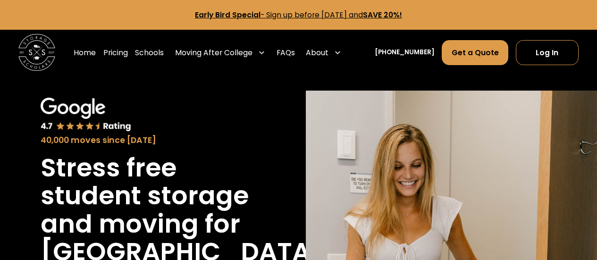 The width and height of the screenshot is (597, 260). Describe the element at coordinates (86, 115) in the screenshot. I see `img: Google 4.7 star rating` at that location.